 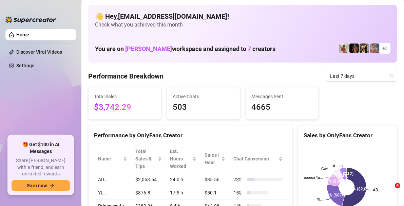 What do you see at coordinates (113, 179) in the screenshot?
I see `td: AD…` at bounding box center [113, 179].